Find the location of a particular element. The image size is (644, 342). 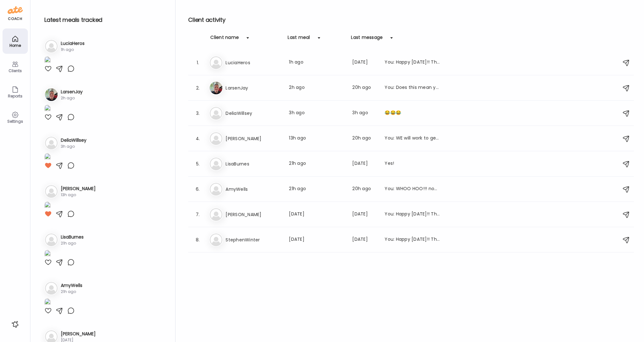

div: You: WHOO HOO!!! now those are chopping trips I can get behind! ( I really dislike shopping) is located at coordinates (413, 189).